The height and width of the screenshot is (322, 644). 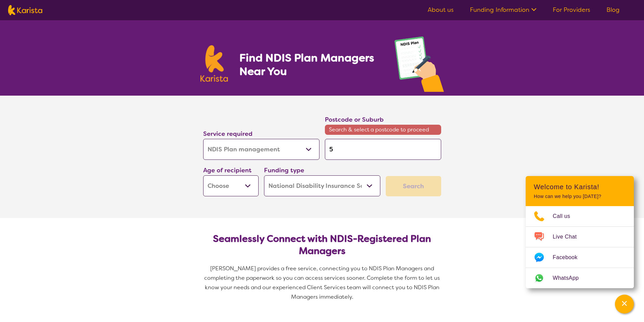 What do you see at coordinates (580, 247) in the screenshot?
I see `ul: Choose channel` at bounding box center [580, 247].